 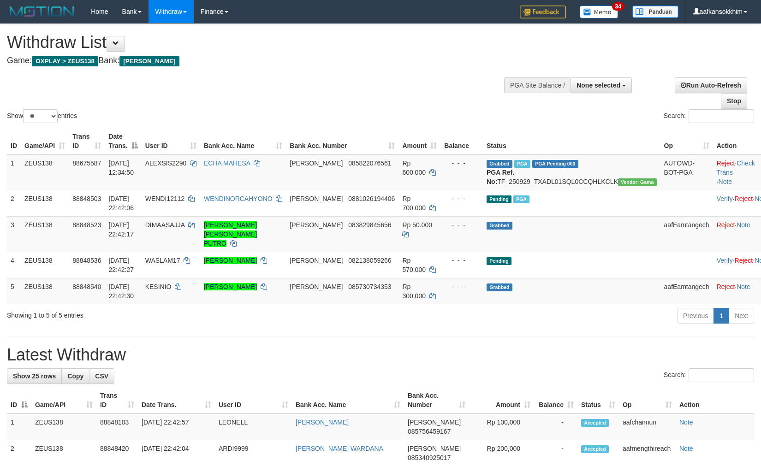 I want to click on img: Button%20Memo.svg, so click(x=599, y=12).